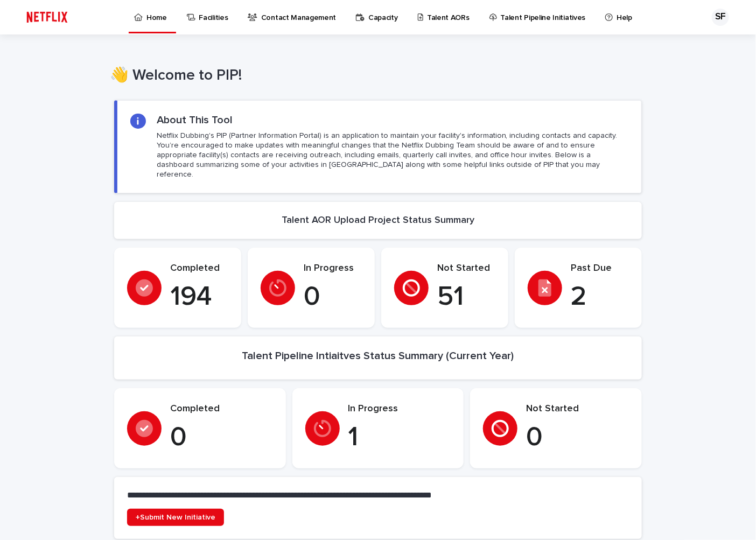  What do you see at coordinates (399, 438) in the screenshot?
I see `p: 1` at bounding box center [399, 438].